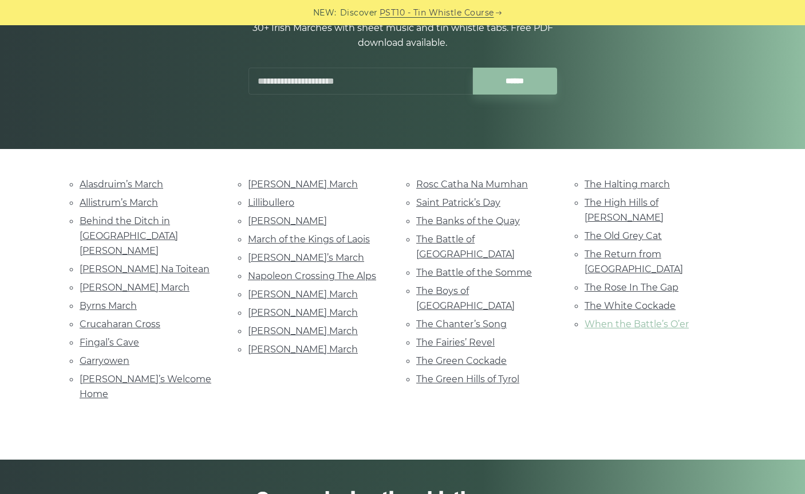  I want to click on span: Discover, so click(359, 13).